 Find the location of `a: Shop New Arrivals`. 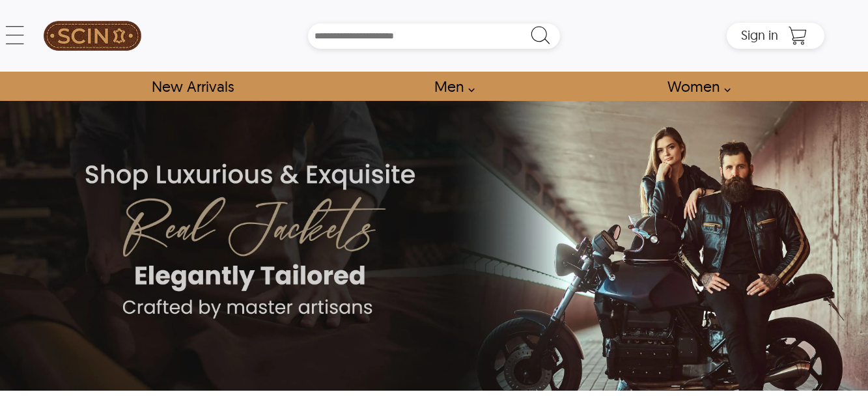

a: Shop New Arrivals is located at coordinates (192, 86).